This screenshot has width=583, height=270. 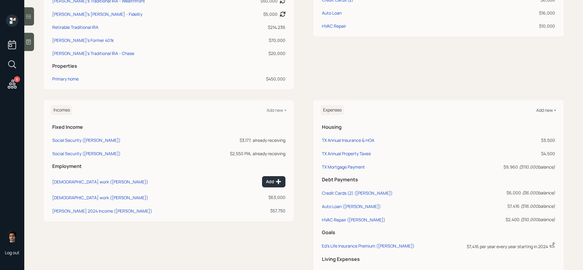 I want to click on div: Auto Loan, so click(x=332, y=13).